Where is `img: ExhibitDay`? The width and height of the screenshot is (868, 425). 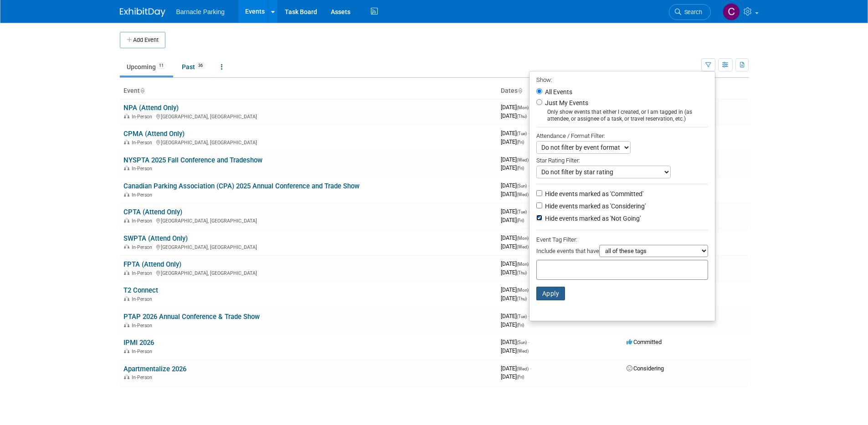
img: ExhibitDay is located at coordinates (143, 12).